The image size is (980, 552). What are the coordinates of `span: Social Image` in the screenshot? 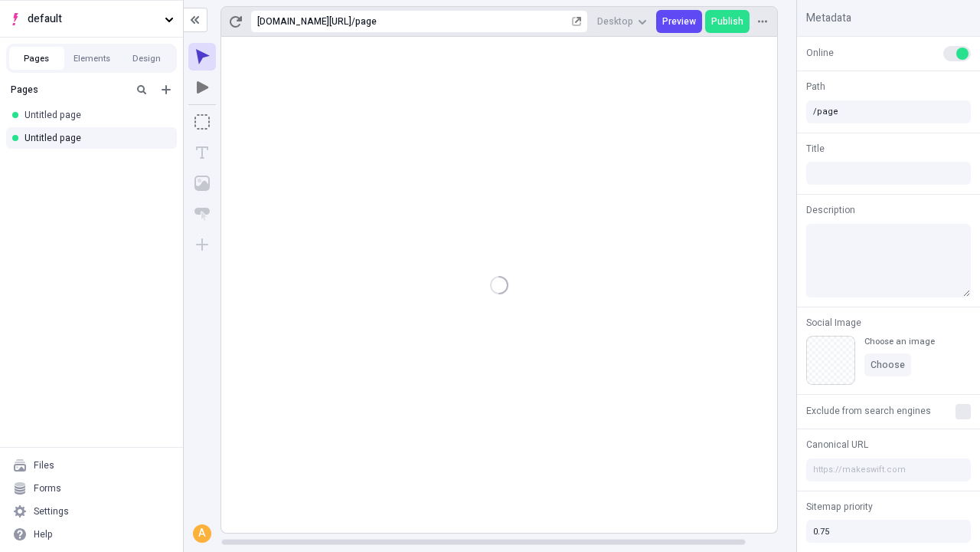 It's located at (834, 322).